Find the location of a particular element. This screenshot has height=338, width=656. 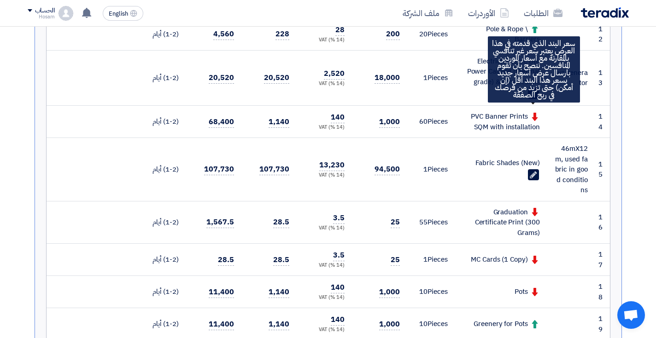

span: English is located at coordinates (118, 14).